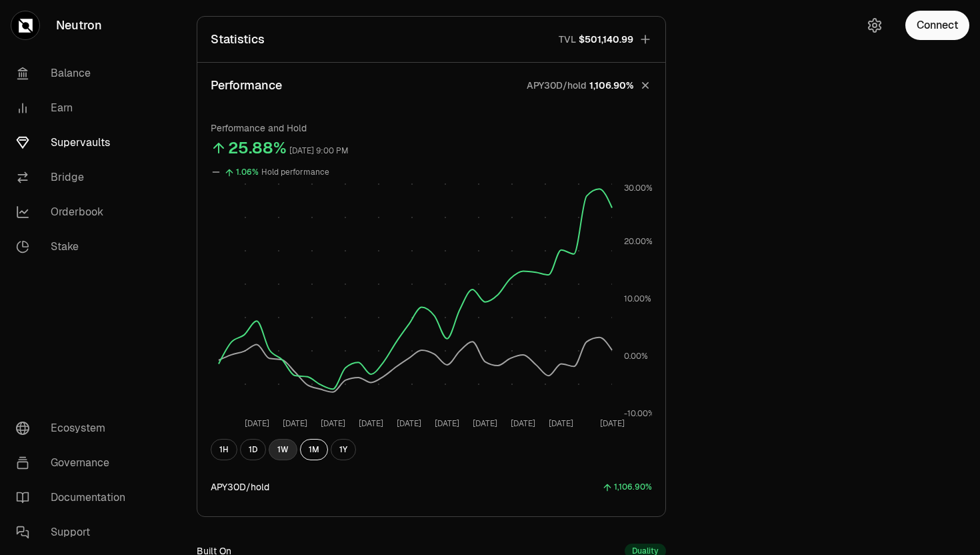 Image resolution: width=980 pixels, height=555 pixels. I want to click on a: Supervaults, so click(75, 143).